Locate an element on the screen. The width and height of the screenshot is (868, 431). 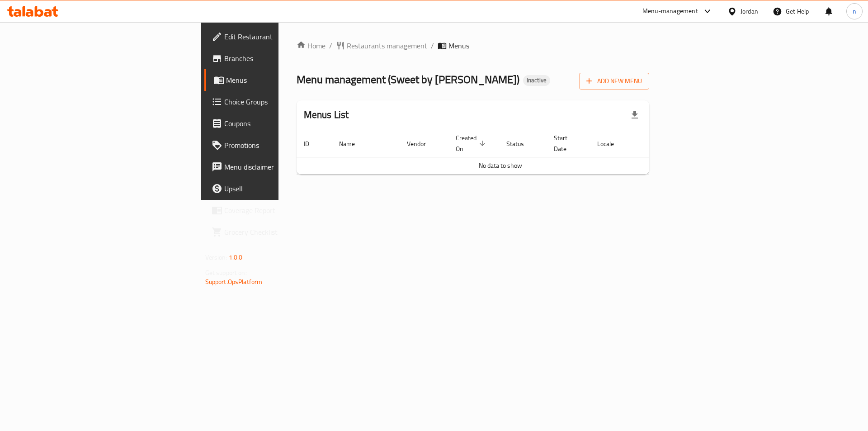
span: Version: is located at coordinates (216, 258).